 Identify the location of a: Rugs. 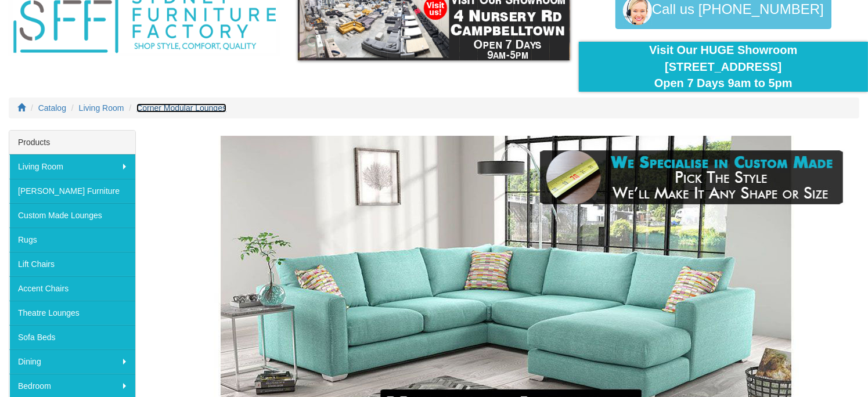
(72, 240).